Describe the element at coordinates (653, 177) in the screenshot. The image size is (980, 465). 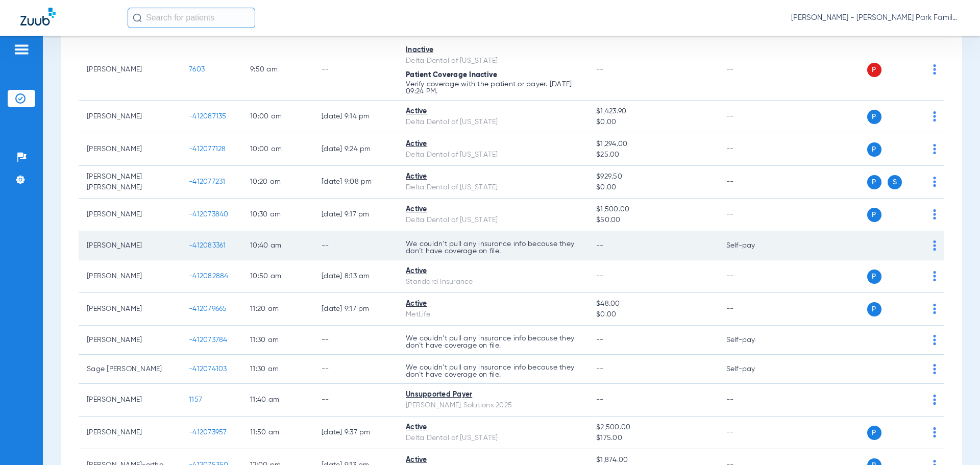
I see `span: $929.50` at that location.